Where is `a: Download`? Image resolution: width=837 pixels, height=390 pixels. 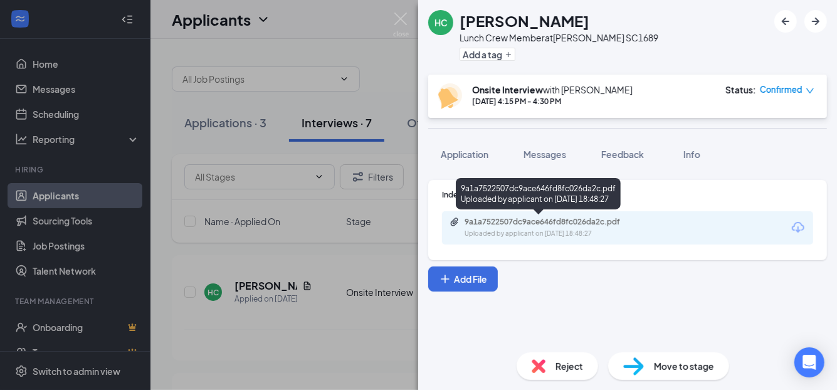
a: Download is located at coordinates (798, 228).